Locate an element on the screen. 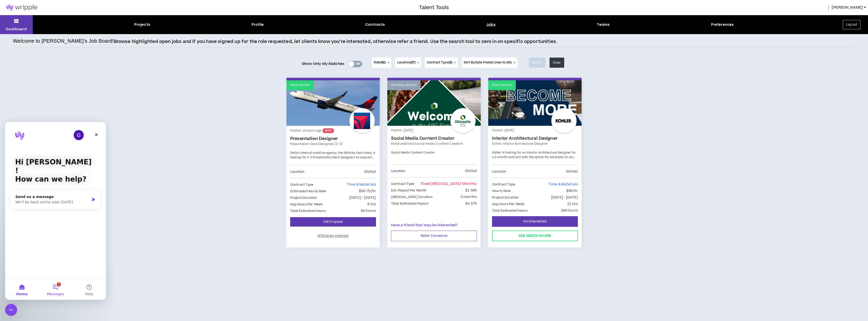 This screenshot has height=321, width=868. button: See Match Score is located at coordinates (535, 236).